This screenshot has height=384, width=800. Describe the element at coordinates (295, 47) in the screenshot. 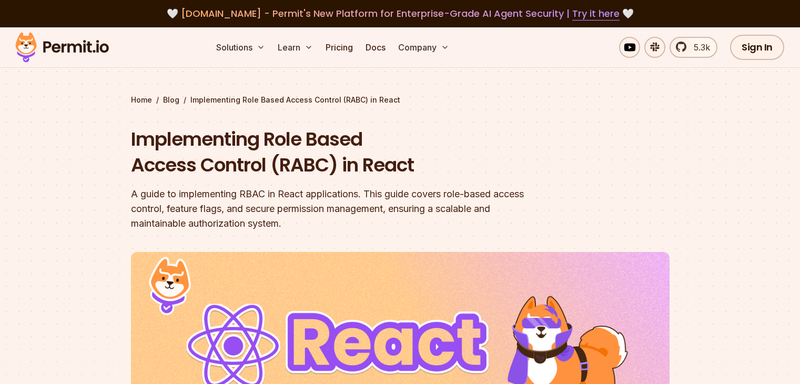

I see `button: Learn` at that location.